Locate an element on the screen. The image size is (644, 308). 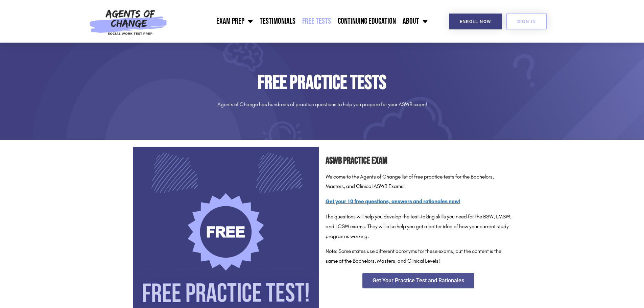
p: Welcome to the Agents of Change list of free practice tests for the Bachelors, Masters, and Clini... is located at coordinates (418, 182).